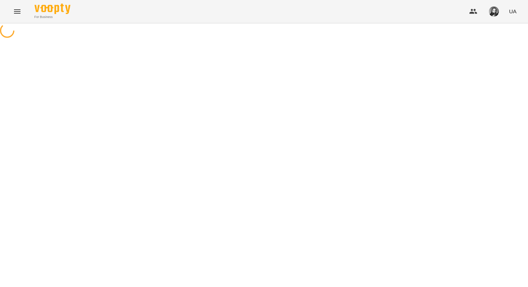  I want to click on span: UA, so click(513, 11).